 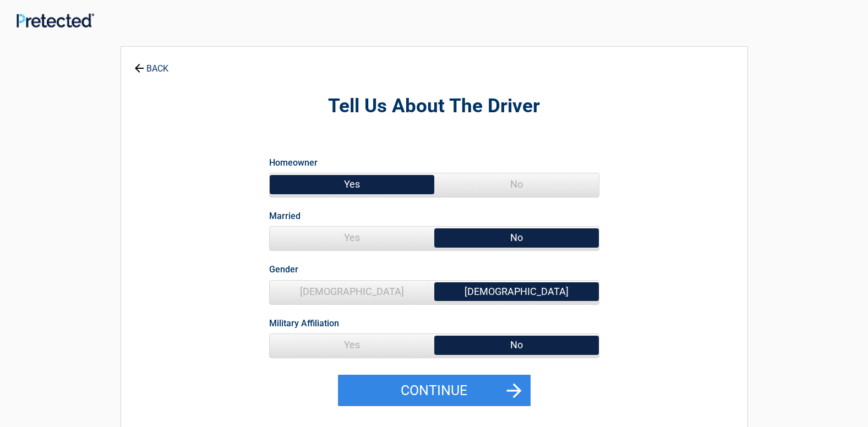 What do you see at coordinates (294, 163) in the screenshot?
I see `label: Homeowner` at bounding box center [294, 163].